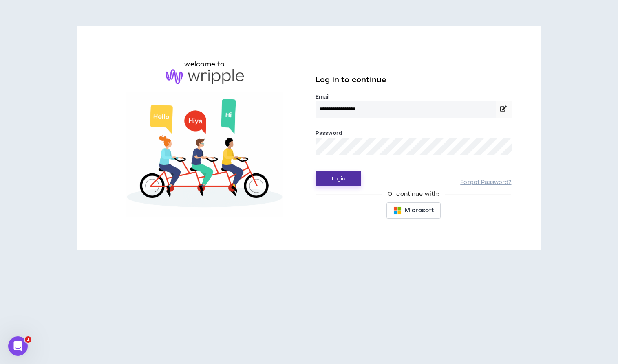  I want to click on label: Email, so click(413, 97).